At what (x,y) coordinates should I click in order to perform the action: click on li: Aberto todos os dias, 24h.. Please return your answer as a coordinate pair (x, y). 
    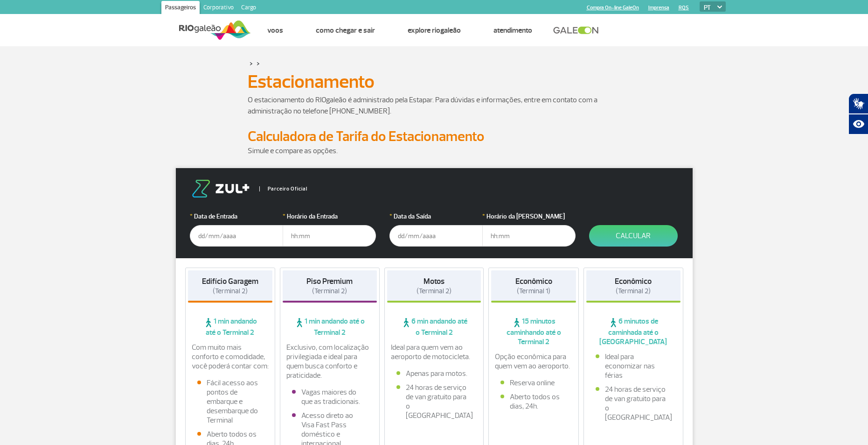
    Looking at the image, I should click on (533, 401).